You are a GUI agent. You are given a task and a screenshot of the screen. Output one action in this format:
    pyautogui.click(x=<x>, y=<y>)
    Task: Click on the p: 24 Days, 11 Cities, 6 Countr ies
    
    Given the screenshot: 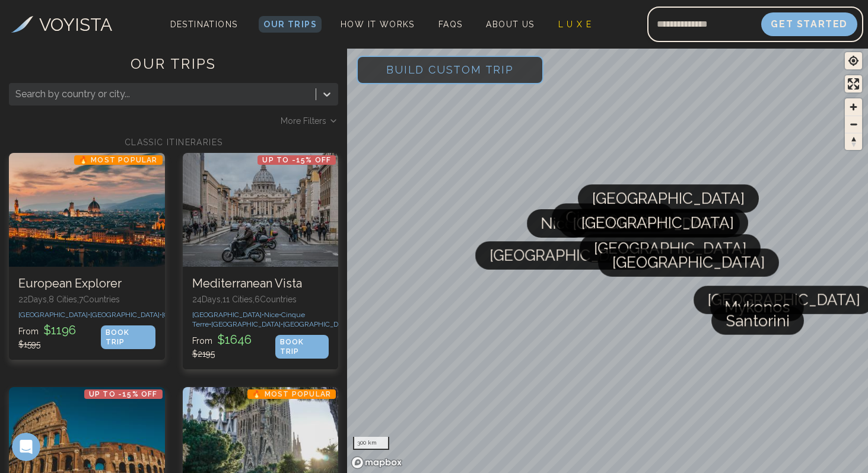 What is the action you would take?
    pyautogui.click(x=260, y=299)
    